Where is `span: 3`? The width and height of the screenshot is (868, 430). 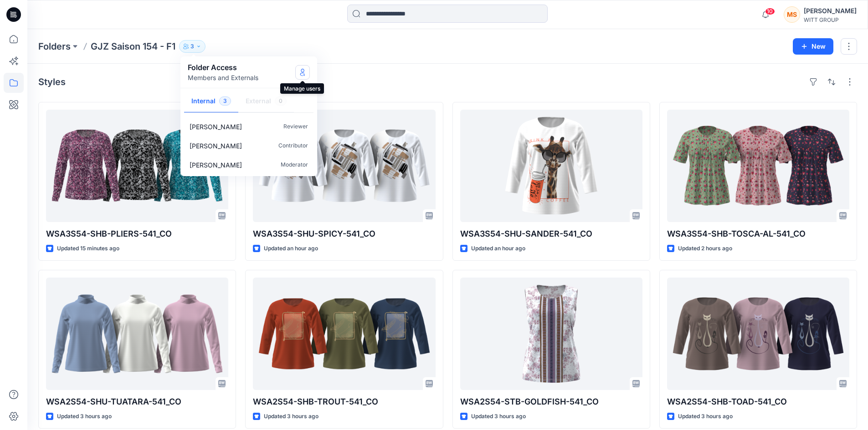 span: 3 is located at coordinates (225, 101).